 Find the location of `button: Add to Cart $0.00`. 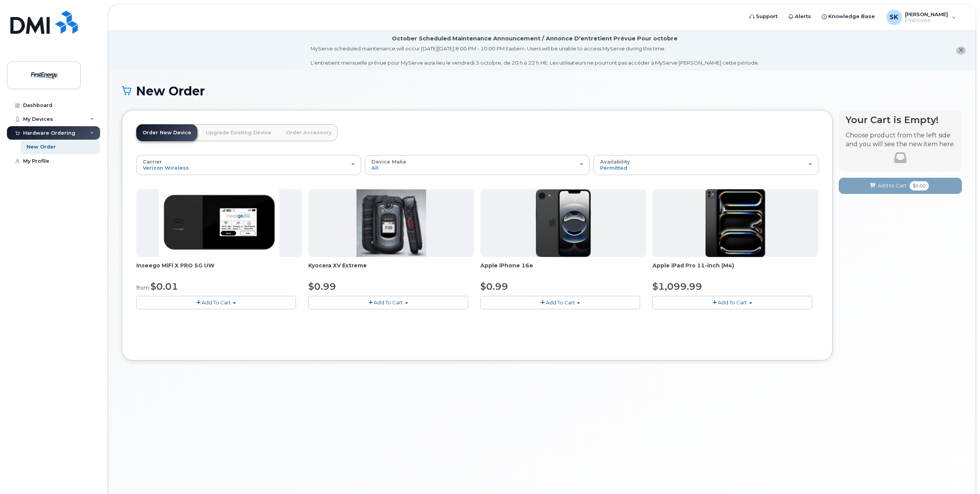

button: Add to Cart $0.00 is located at coordinates (901, 185).